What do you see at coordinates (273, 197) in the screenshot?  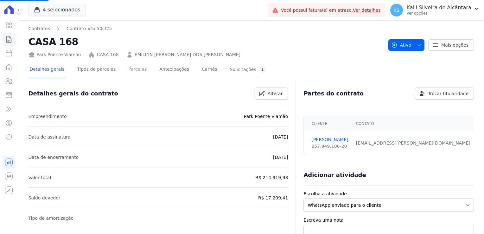 I see `p: R$ 17.209,41` at bounding box center [273, 197].